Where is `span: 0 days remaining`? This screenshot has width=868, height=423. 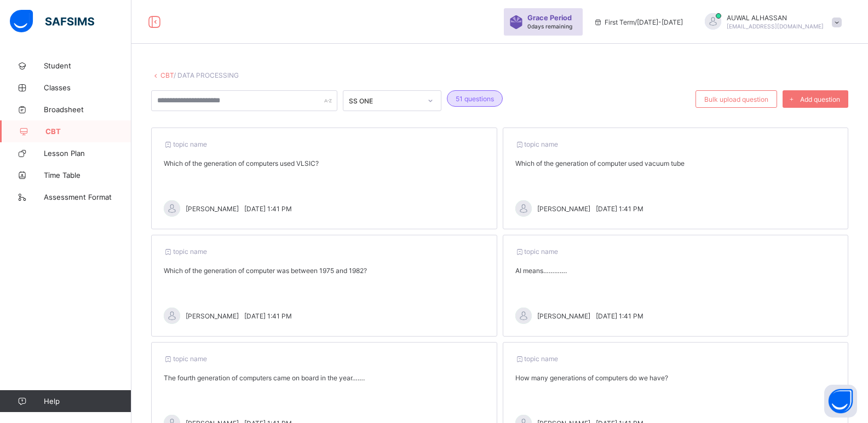 span: 0 days remaining is located at coordinates (549, 26).